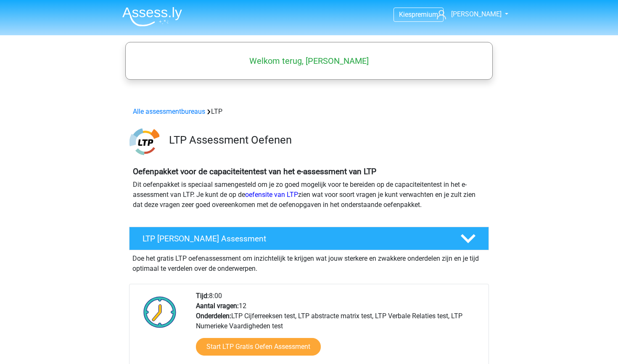 The image size is (618, 364). I want to click on b: Aantal vragen:, so click(217, 306).